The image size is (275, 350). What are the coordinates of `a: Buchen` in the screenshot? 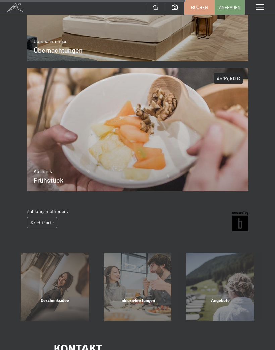 It's located at (199, 7).